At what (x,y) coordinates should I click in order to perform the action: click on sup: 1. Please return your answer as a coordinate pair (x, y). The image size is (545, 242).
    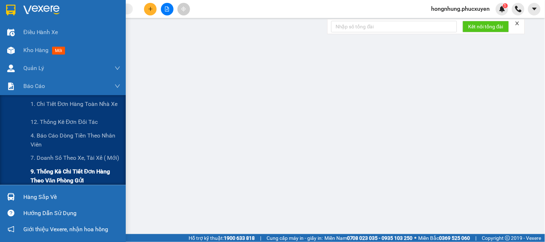
    Looking at the image, I should click on (505, 6).